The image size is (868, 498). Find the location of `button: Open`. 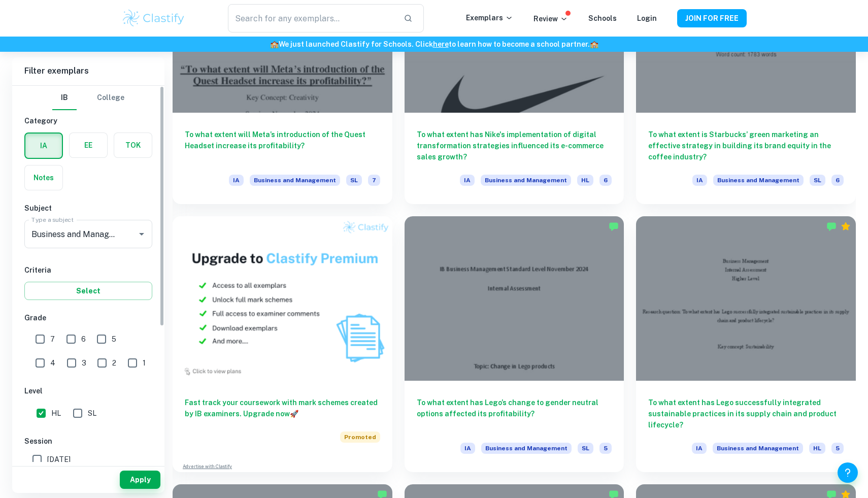

button: Open is located at coordinates (142, 234).